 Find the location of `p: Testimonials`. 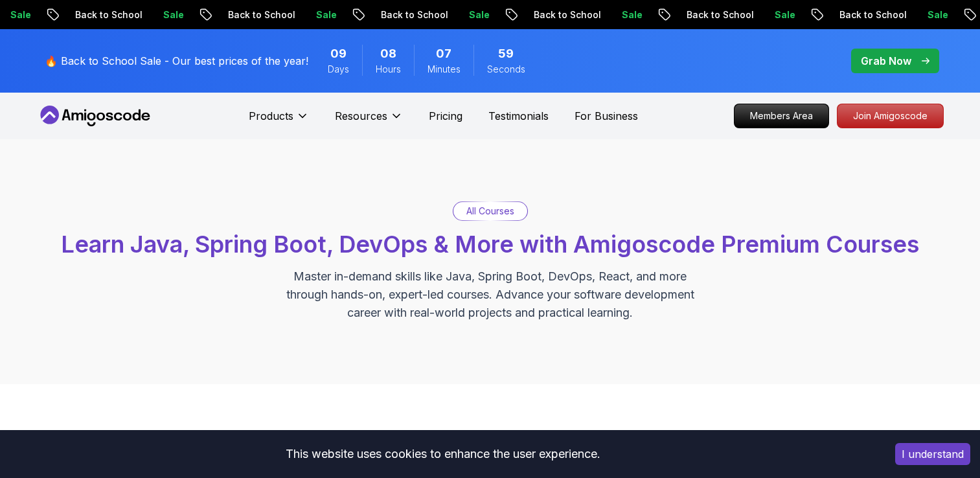

p: Testimonials is located at coordinates (519, 116).